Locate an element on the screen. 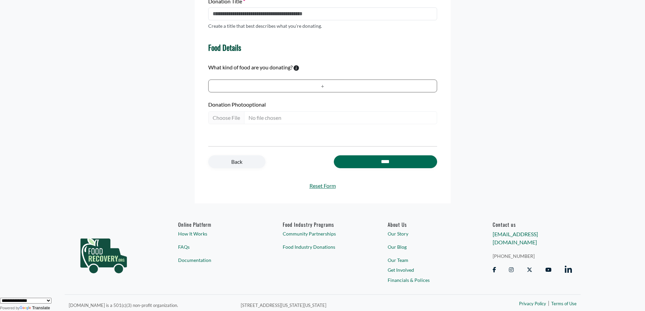  svg: To calculate environmental impacts, we follow the Food Loss + Waste Protocol is located at coordinates (296, 68).